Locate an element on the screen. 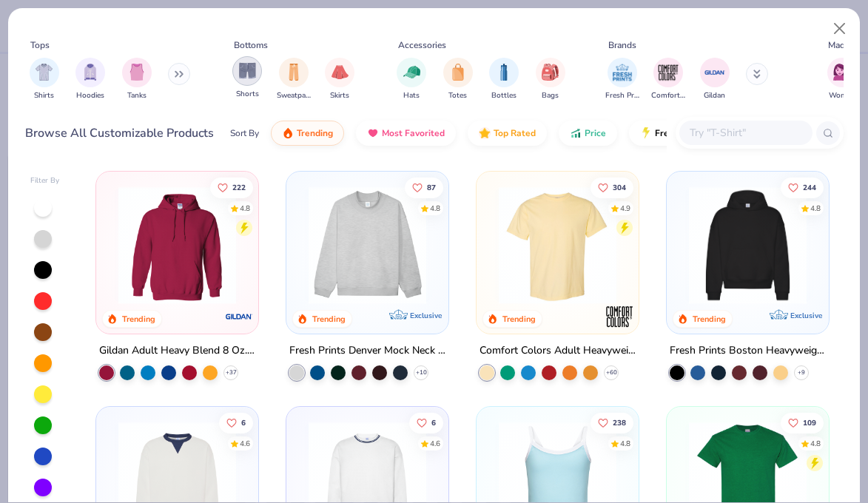  span: 304 is located at coordinates (619, 187).